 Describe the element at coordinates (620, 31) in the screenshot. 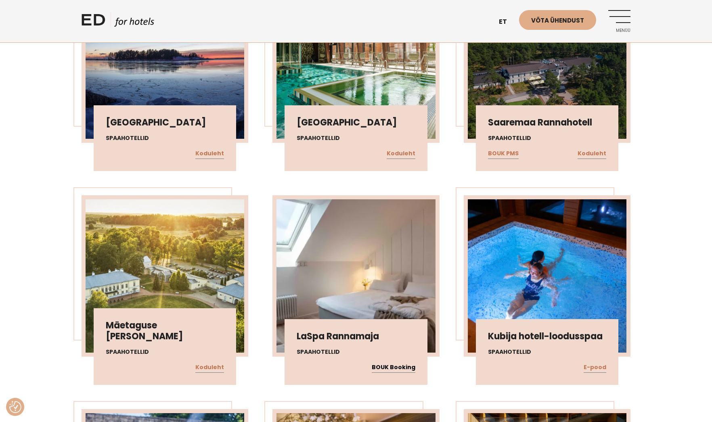

I see `span: Menüü` at that location.